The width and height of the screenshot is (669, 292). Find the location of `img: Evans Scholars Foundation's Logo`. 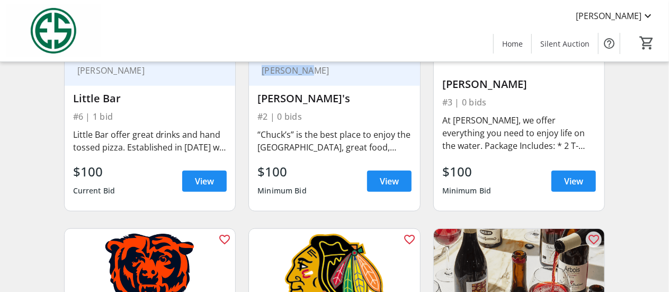

img: Evans Scholars Foundation's Logo is located at coordinates (54, 31).